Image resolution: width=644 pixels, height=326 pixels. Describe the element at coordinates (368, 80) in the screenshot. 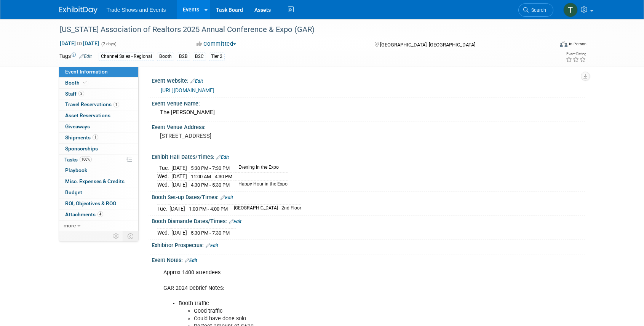

I see `div: Event Website:` at that location.